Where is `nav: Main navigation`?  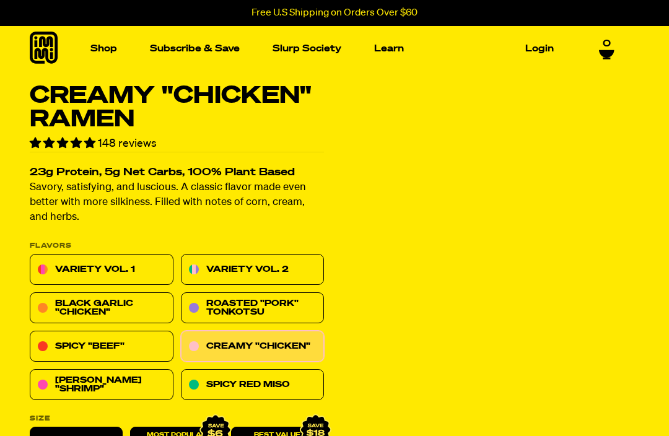 nav: Main navigation is located at coordinates (322, 48).